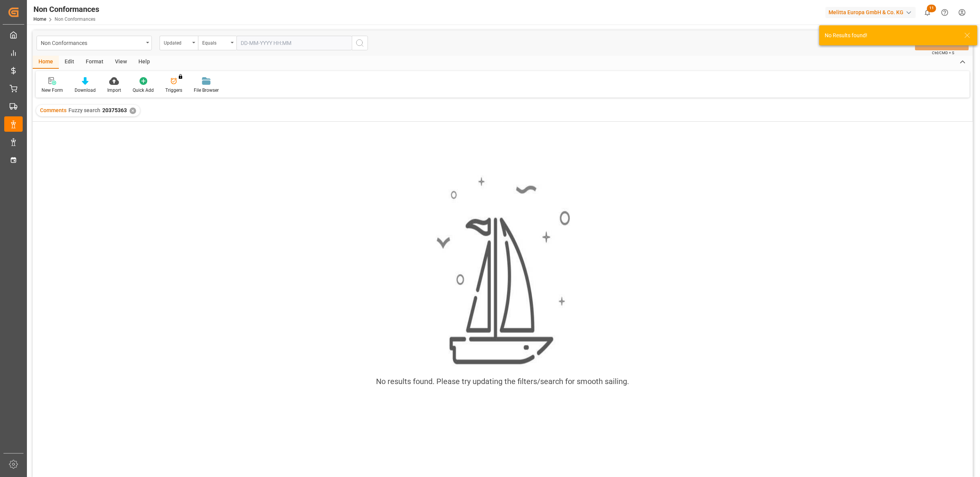 The width and height of the screenshot is (980, 477). Describe the element at coordinates (144, 62) in the screenshot. I see `div: Help` at that location.